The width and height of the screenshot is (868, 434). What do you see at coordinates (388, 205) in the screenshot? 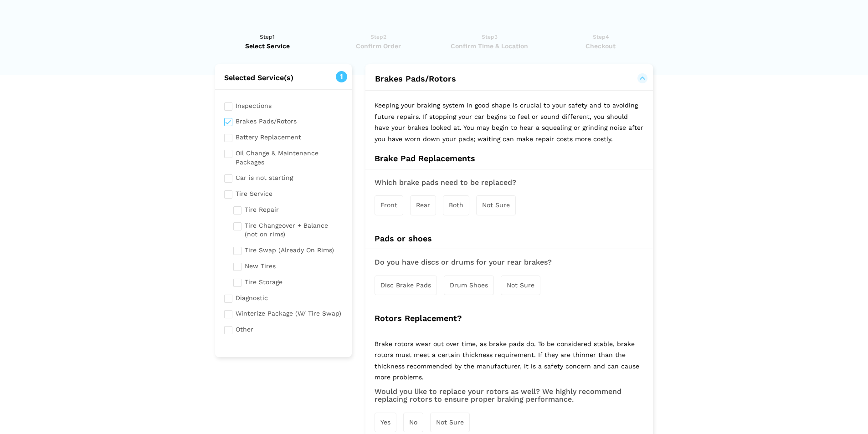
I see `span: Front` at bounding box center [388, 205].